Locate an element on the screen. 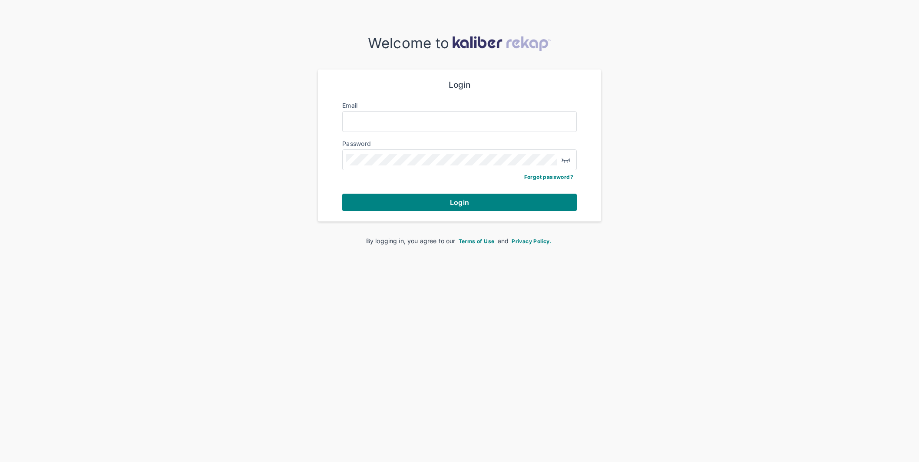 The image size is (919, 462). label: Email is located at coordinates (350, 105).